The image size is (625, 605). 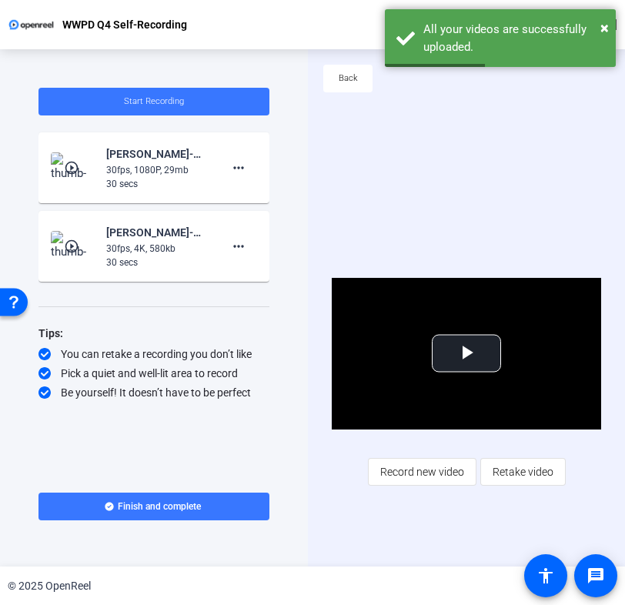 I want to click on mat-icon: accessibility, so click(x=545, y=575).